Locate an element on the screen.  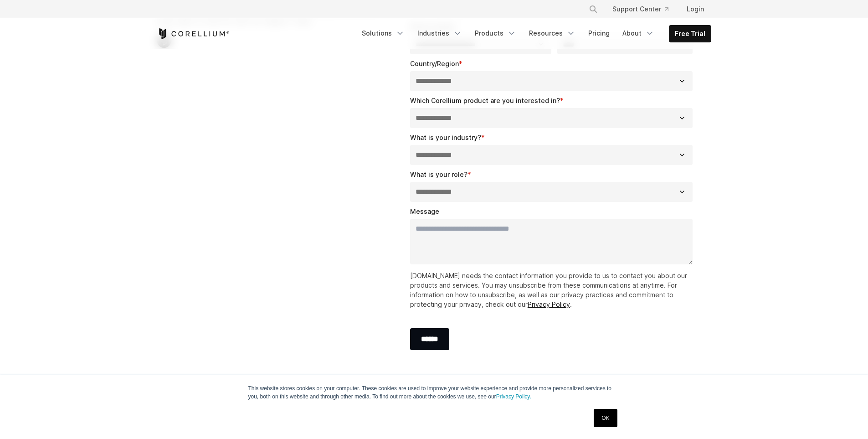
span: Message is located at coordinates (425, 211).